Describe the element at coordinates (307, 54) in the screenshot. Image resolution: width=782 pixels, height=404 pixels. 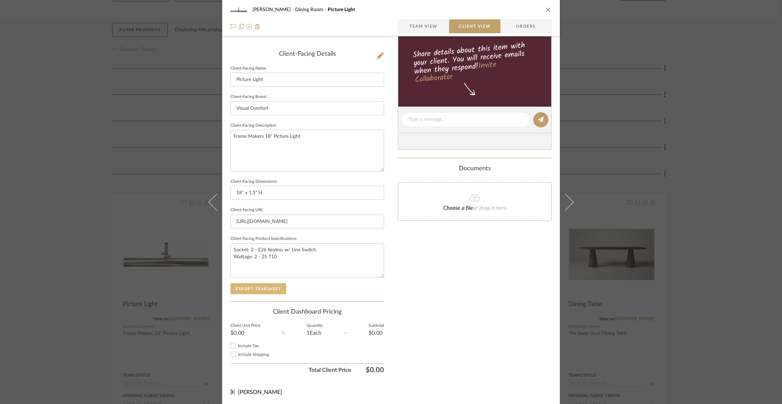
I see `div: Client-Facing Details` at that location.